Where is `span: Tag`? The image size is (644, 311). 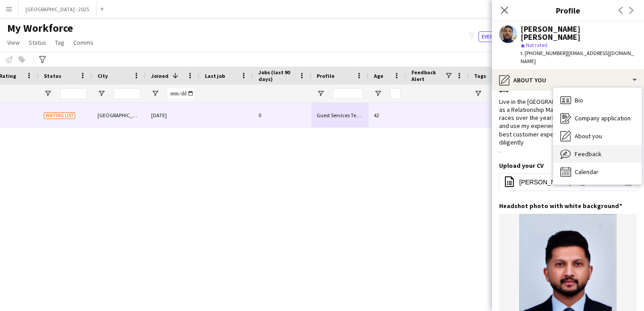
span: Tag is located at coordinates (59, 42).